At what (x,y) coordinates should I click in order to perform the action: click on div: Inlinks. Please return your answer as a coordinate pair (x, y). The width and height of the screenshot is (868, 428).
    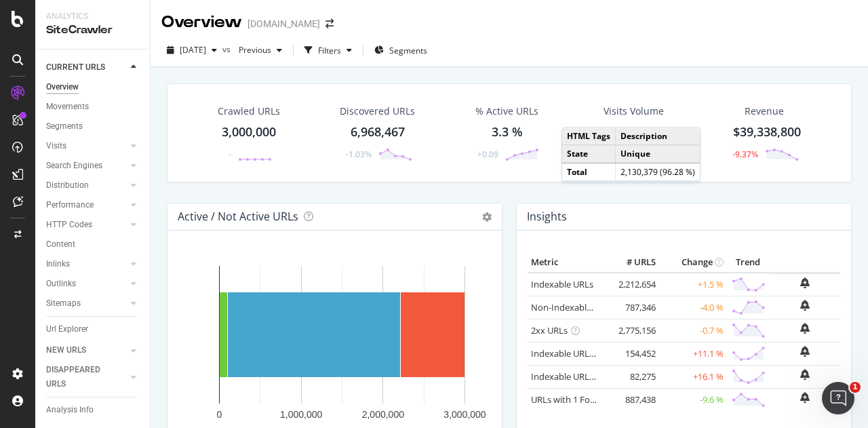
    Looking at the image, I should click on (58, 264).